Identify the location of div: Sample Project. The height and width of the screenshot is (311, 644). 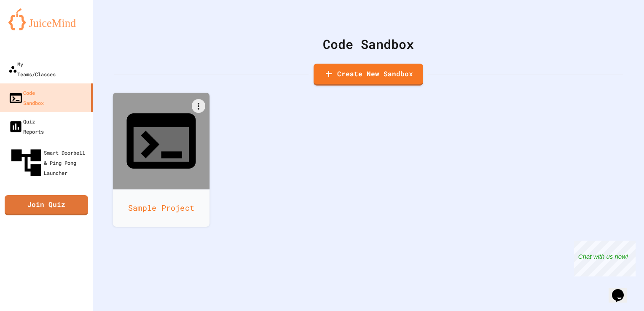
(162, 208).